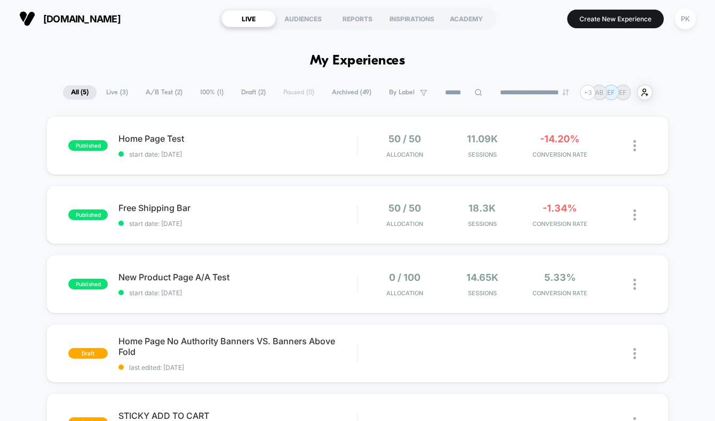 The height and width of the screenshot is (421, 715). I want to click on span: A/B Test ( 2 ), so click(164, 92).